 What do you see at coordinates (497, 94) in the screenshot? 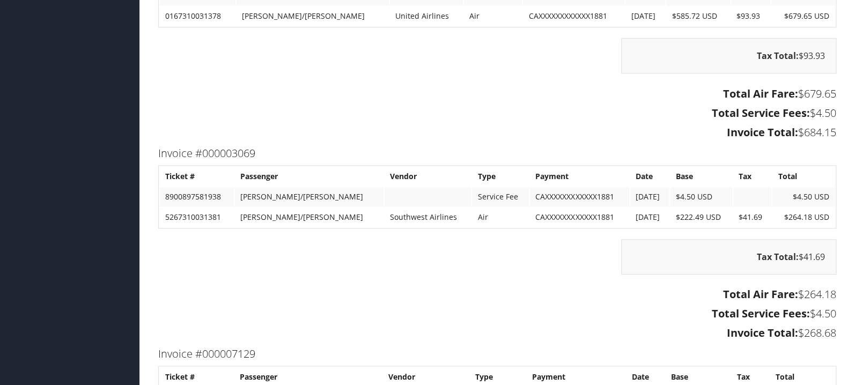
I see `h3: $679.65` at bounding box center [497, 94].